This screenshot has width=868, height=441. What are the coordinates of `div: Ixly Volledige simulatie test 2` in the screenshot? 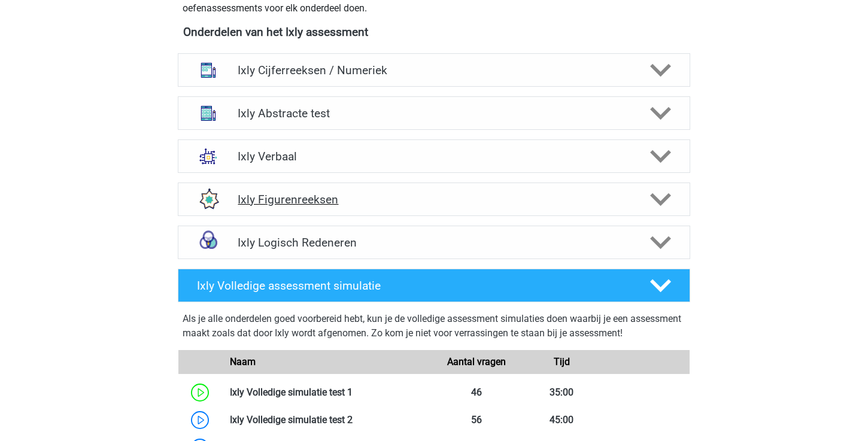 It's located at (328, 421).